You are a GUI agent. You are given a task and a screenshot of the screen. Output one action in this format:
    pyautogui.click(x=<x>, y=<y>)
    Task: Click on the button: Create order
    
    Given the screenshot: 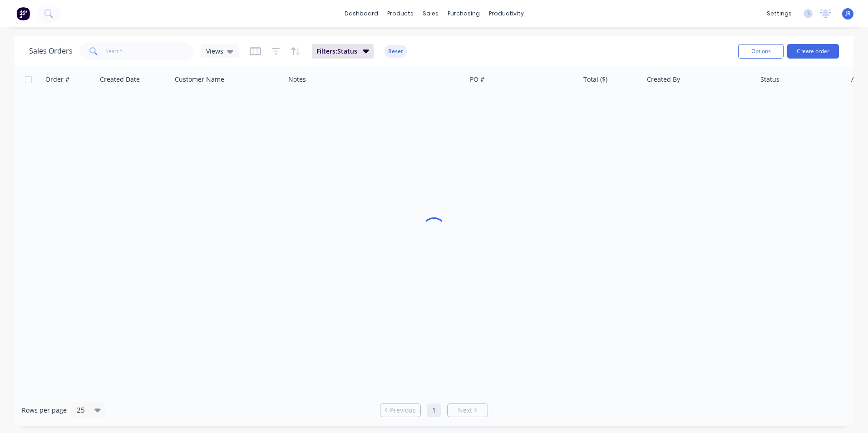 What is the action you would take?
    pyautogui.click(x=813, y=51)
    